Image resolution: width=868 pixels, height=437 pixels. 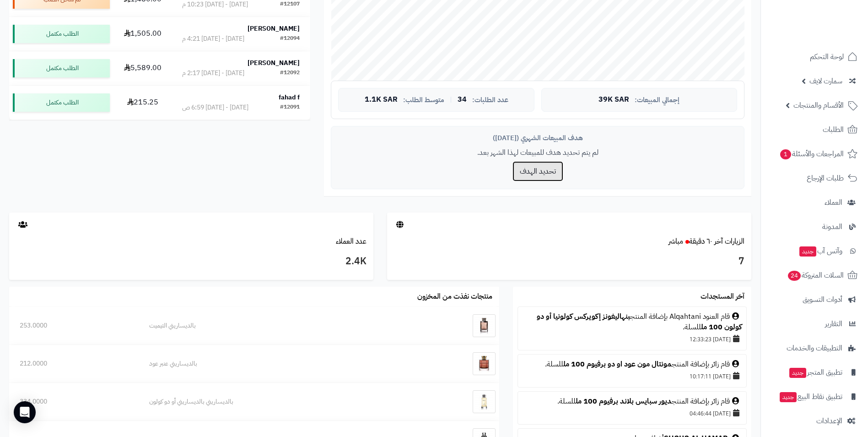 What do you see at coordinates (794, 276) in the screenshot?
I see `span: 24` at bounding box center [794, 276].